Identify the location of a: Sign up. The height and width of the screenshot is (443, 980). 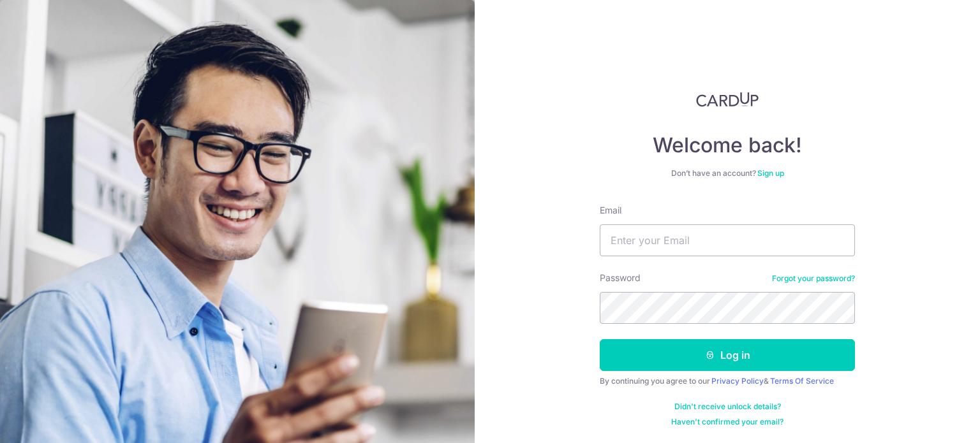
(770, 173).